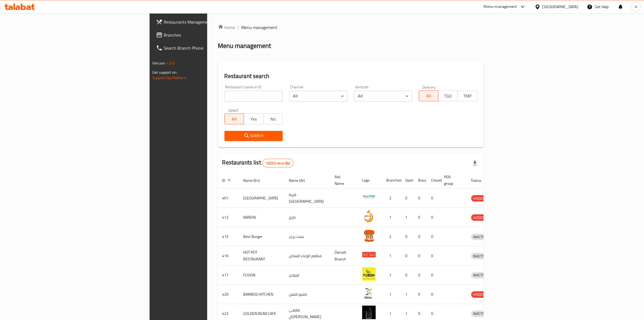  Describe the element at coordinates (273, 119) in the screenshot. I see `button: No` at that location.